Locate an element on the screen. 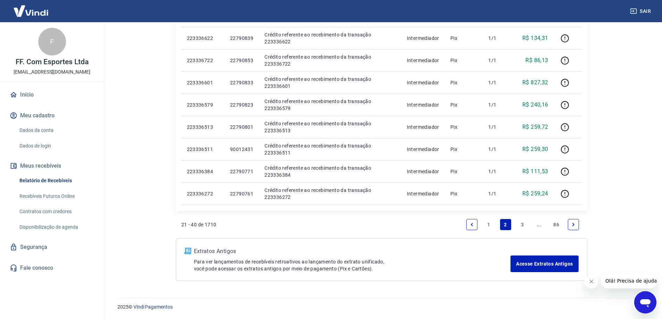  button: Meu cadastro is located at coordinates (52, 116).